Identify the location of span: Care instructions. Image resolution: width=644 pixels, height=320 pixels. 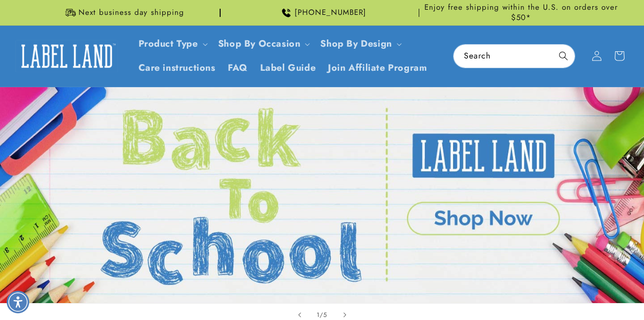
(177, 68).